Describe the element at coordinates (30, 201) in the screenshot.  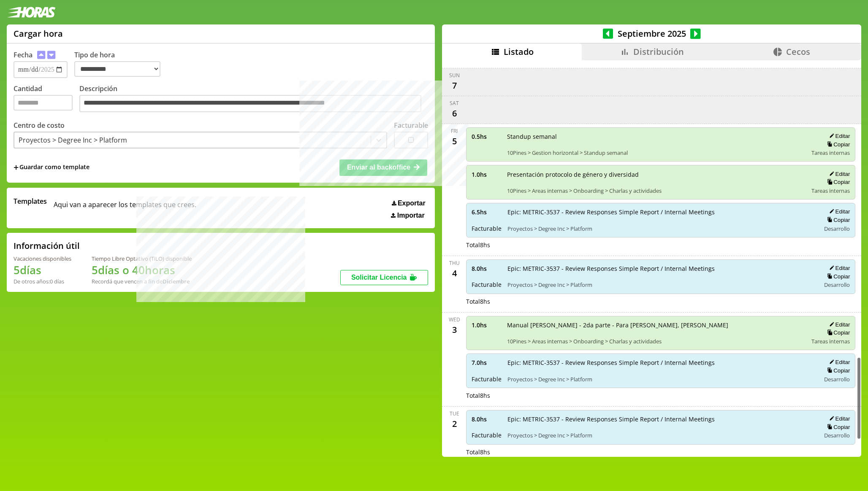
I see `span: Templates` at that location.